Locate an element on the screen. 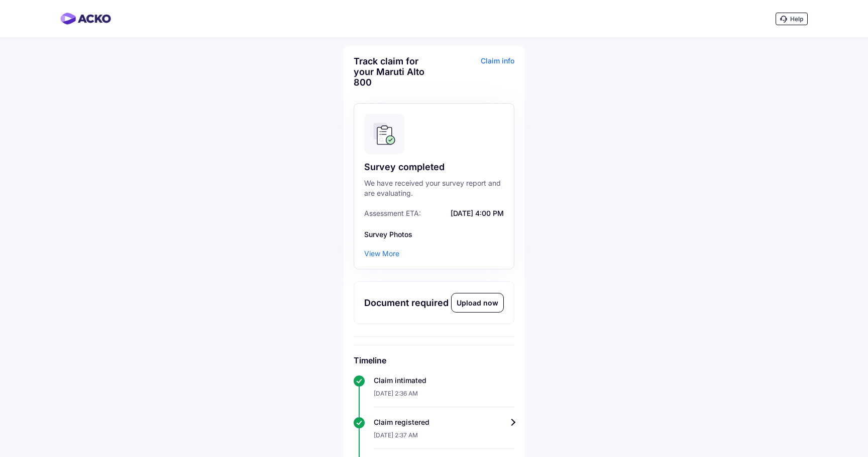 This screenshot has height=457, width=868. div: Claim registered is located at coordinates (444, 422).